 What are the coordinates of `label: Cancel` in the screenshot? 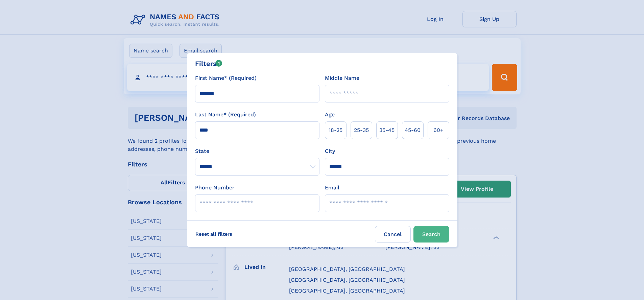 It's located at (393, 234).